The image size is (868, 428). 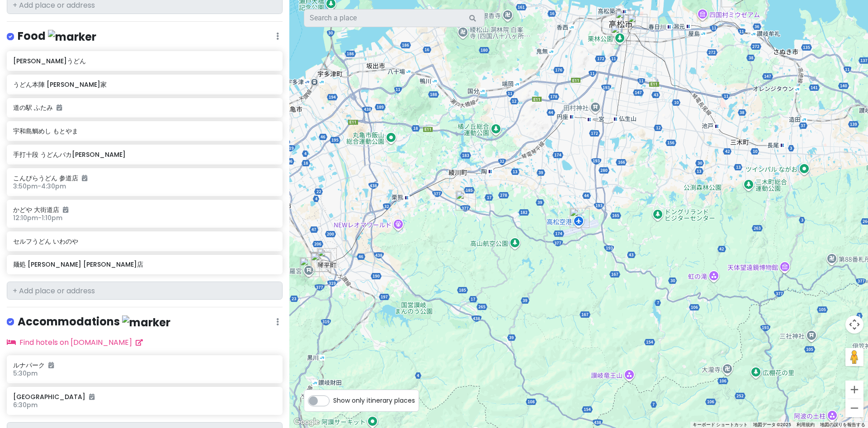 I want to click on h4: Food, so click(x=57, y=36).